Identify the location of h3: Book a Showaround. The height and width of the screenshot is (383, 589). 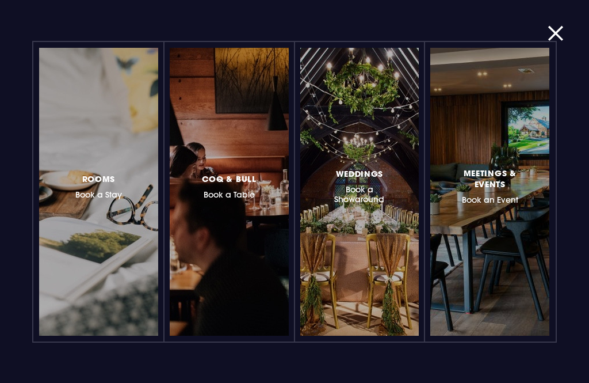
(360, 185).